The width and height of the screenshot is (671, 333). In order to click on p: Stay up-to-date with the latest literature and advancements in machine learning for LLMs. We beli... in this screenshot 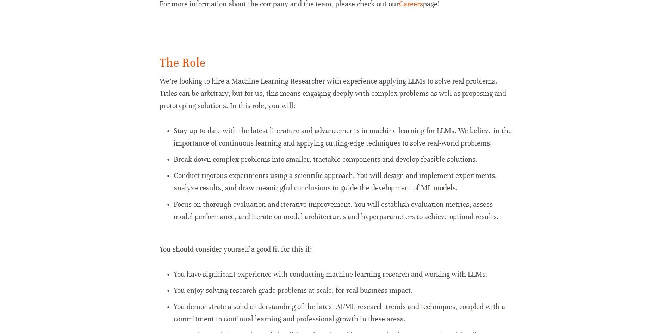, I will do `click(343, 137)`.